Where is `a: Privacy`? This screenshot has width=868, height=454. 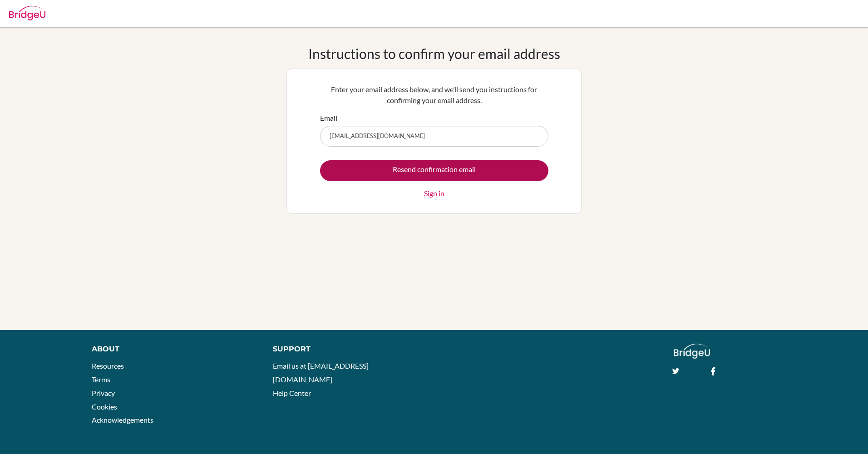
a: Privacy is located at coordinates (103, 393).